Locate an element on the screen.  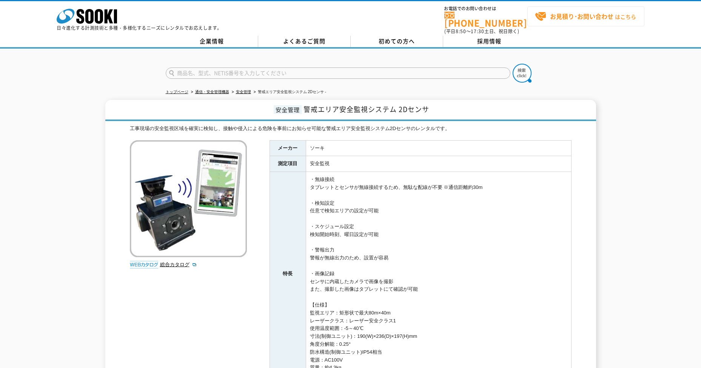
div: 工事現場の安全監視区域を確実に検知し、接触や侵入による危険を事前にお知らせ可能な警戒エリア安全監視システム2Dセンサのレンタルです。 is located at coordinates (351, 129).